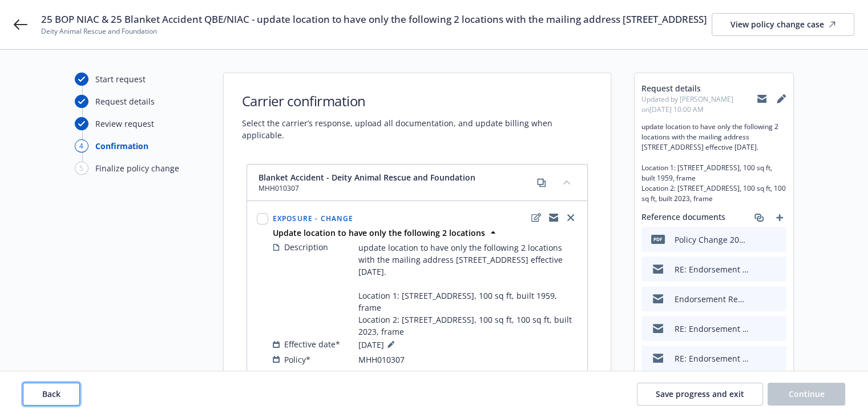 The width and height of the screenshot is (868, 417). What do you see at coordinates (313, 218) in the screenshot?
I see `span: Exposure - Change` at bounding box center [313, 218].